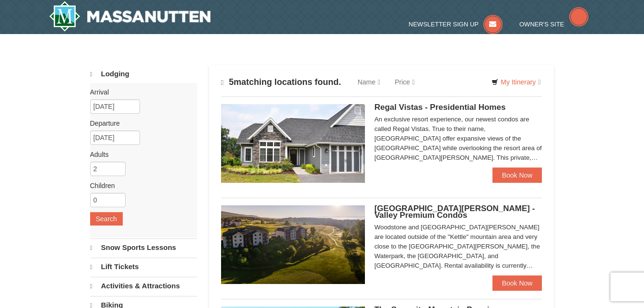  What do you see at coordinates (542, 24) in the screenshot?
I see `span: Owner's Site` at bounding box center [542, 24].